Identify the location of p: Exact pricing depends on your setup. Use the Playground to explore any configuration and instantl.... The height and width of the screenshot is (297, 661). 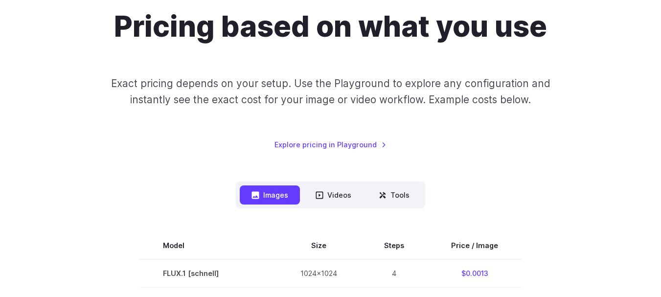
(330, 92).